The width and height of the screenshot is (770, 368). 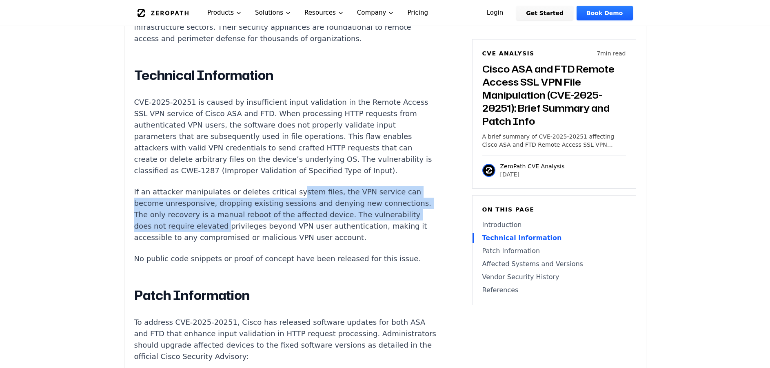 I want to click on p: A brief summary of CVE-2025-20251 affecting Cisco ASA and FTD Remote Access SSL VPN services, cov..., so click(x=554, y=141).